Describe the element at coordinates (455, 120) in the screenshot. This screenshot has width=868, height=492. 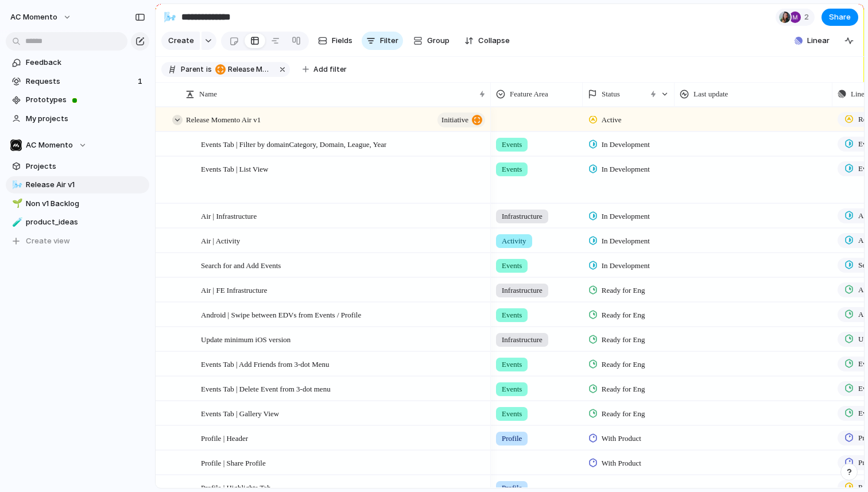
I see `span: initiative` at that location.